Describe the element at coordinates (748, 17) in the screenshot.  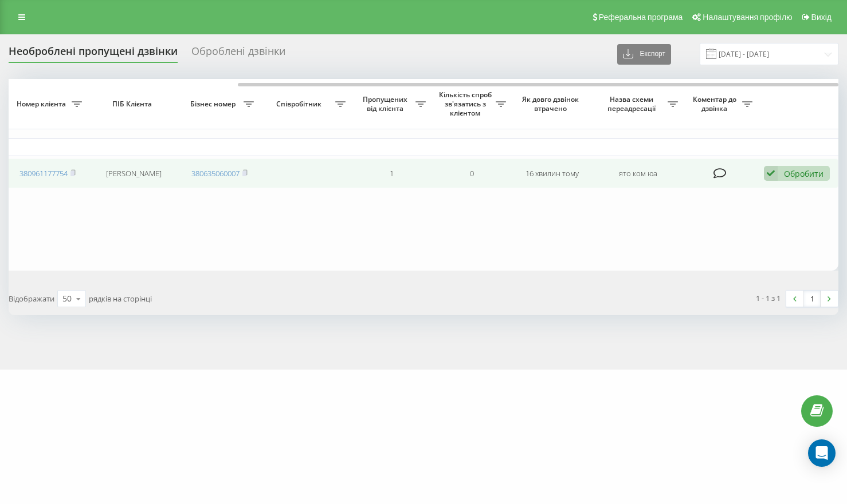
I see `span: Налаштування профілю` at that location.